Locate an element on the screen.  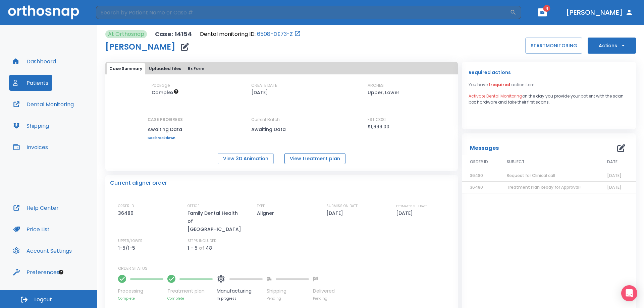
a: Preferences is located at coordinates (36, 272).